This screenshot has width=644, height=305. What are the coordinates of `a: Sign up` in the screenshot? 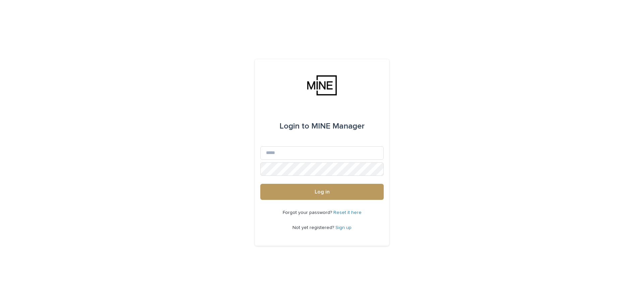 It's located at (343, 228).